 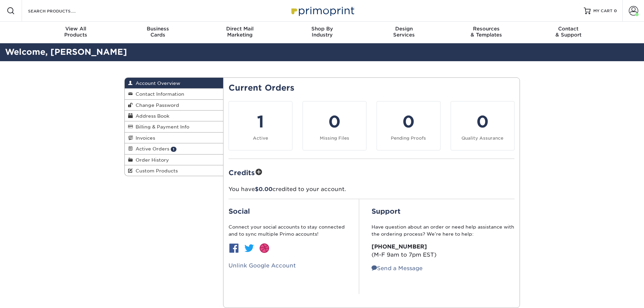 What do you see at coordinates (151, 160) in the screenshot?
I see `span: Order History` at bounding box center [151, 160].